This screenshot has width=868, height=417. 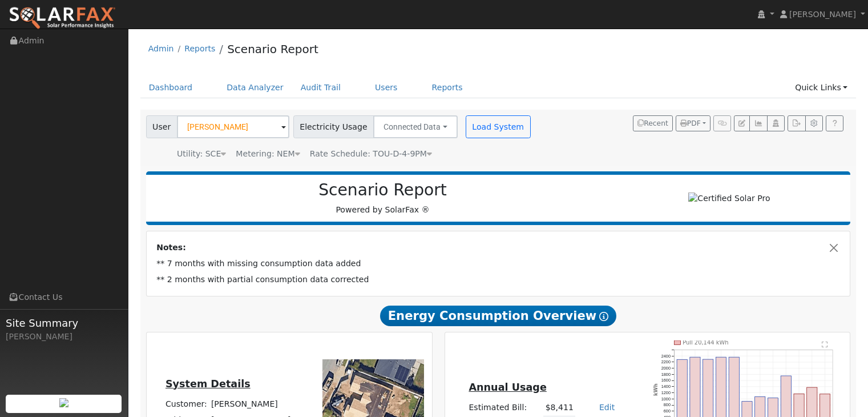 What do you see at coordinates (62, 18) in the screenshot?
I see `img: SolarFax` at bounding box center [62, 18].